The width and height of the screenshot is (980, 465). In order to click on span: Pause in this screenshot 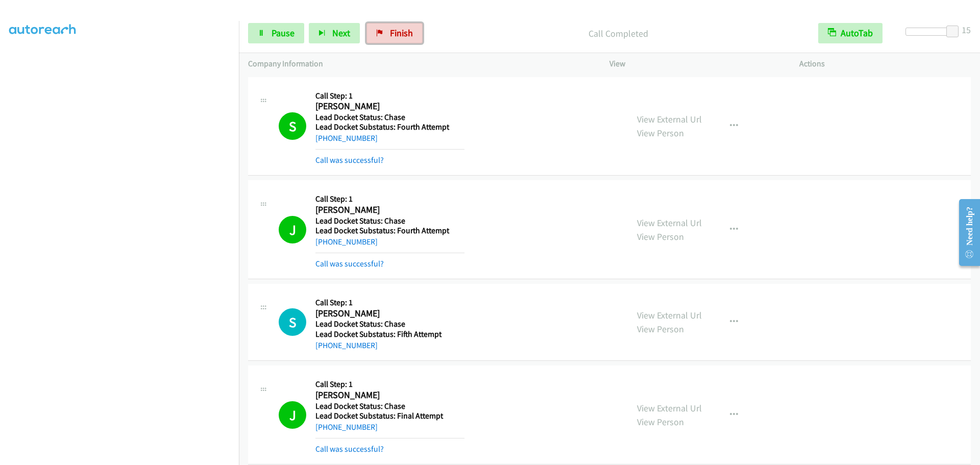, I will do `click(283, 33)`.